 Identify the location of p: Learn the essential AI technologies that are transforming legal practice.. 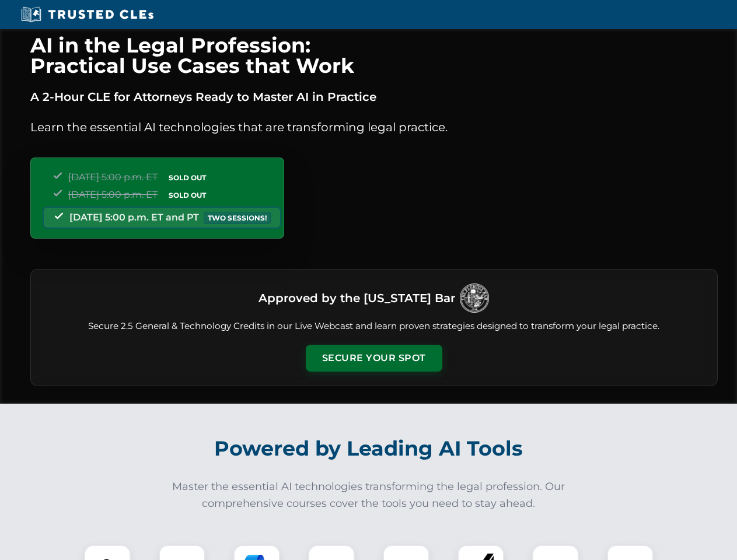
(374, 127).